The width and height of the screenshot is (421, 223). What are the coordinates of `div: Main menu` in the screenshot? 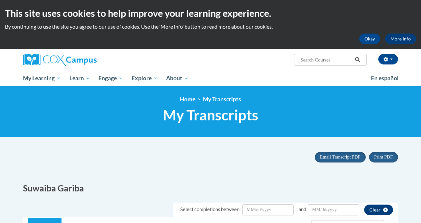 It's located at (210, 78).